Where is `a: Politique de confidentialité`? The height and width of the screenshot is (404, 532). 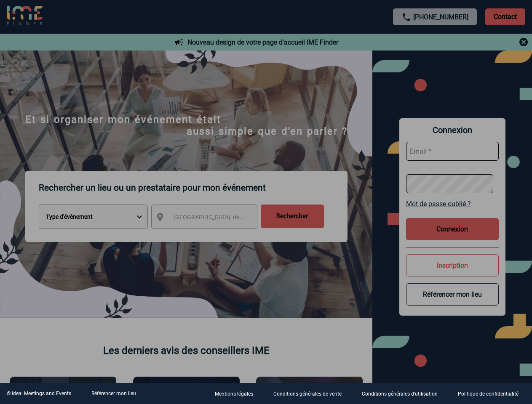
a: Politique de confidentialité is located at coordinates (491, 394).